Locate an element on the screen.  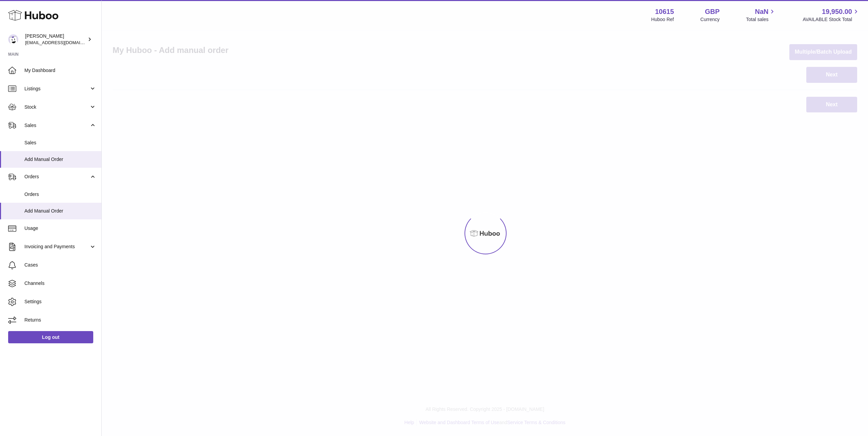
div: Currency is located at coordinates (710, 19).